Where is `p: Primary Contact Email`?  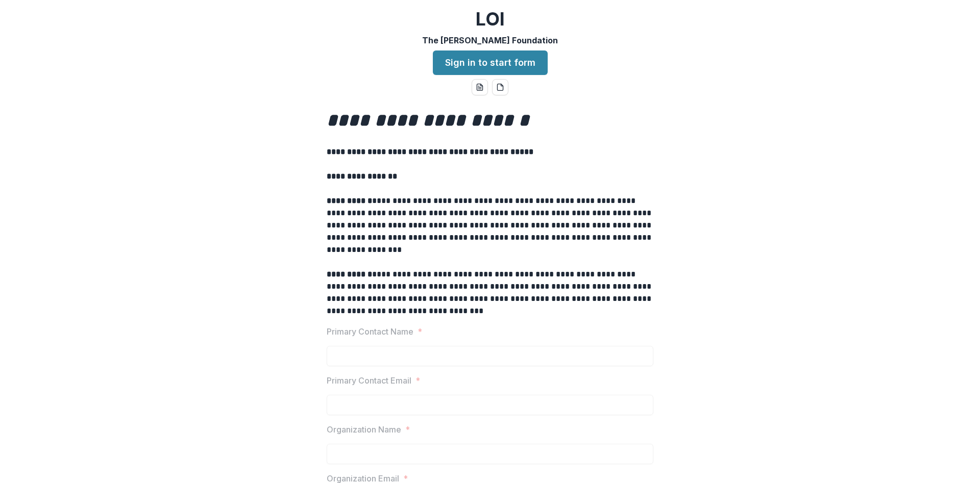
p: Primary Contact Email is located at coordinates (369, 380).